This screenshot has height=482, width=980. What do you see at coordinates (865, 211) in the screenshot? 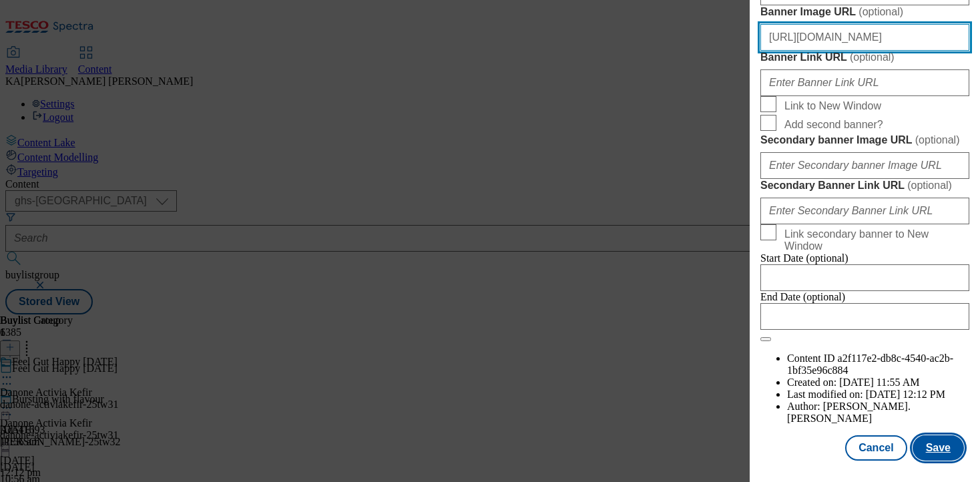
I see `input: Enter Secondary Banner Link URL` at bounding box center [865, 211].